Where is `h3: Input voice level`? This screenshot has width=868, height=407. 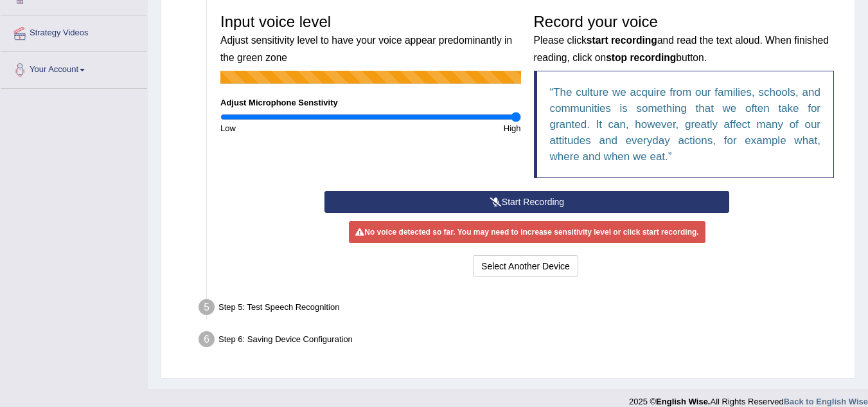 h3: Input voice level is located at coordinates (371, 38).